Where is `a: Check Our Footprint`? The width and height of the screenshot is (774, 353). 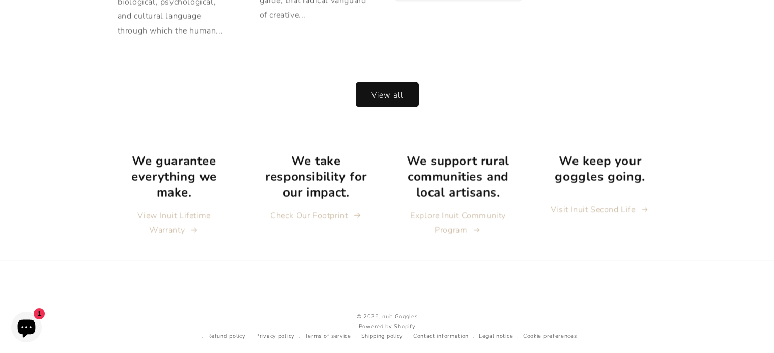
a: Check Our Footprint is located at coordinates (316, 216).